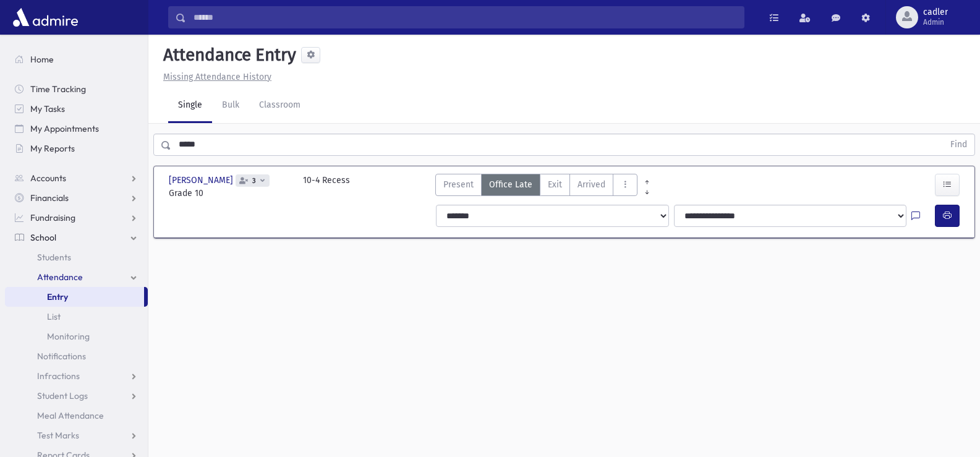 The height and width of the screenshot is (457, 980). What do you see at coordinates (76, 217) in the screenshot?
I see `a: Fundraising` at bounding box center [76, 217].